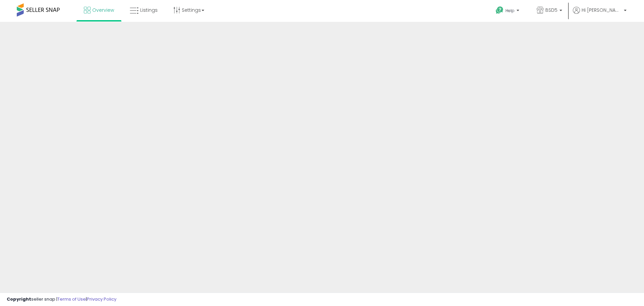  What do you see at coordinates (149, 10) in the screenshot?
I see `span: Listings` at bounding box center [149, 10].